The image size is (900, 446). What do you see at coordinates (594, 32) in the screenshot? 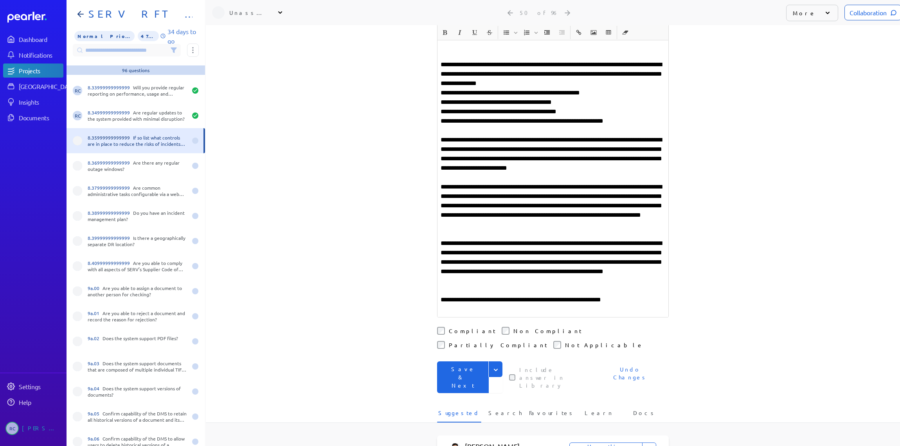
I see `span: Insert Image` at bounding box center [594, 32].